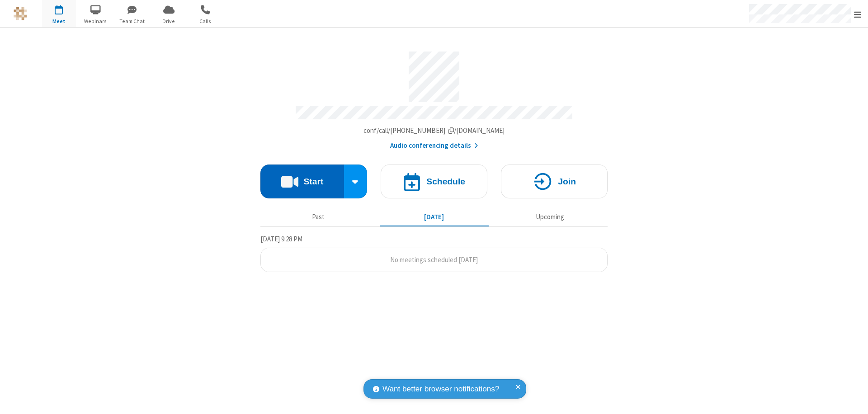 This screenshot has width=868, height=414. I want to click on button: Start, so click(302, 182).